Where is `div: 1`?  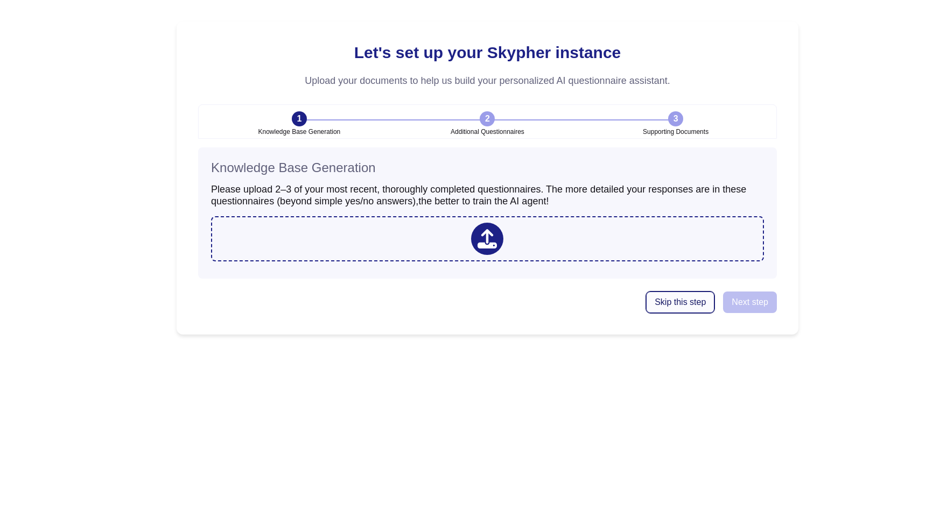 div: 1 is located at coordinates (299, 119).